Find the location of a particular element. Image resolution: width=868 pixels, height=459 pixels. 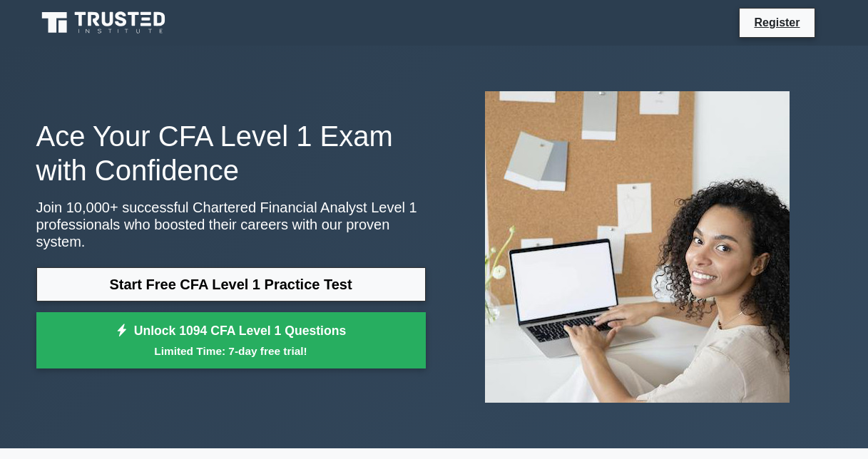

small: Limited Time: 7-day free trial! is located at coordinates (231, 351).